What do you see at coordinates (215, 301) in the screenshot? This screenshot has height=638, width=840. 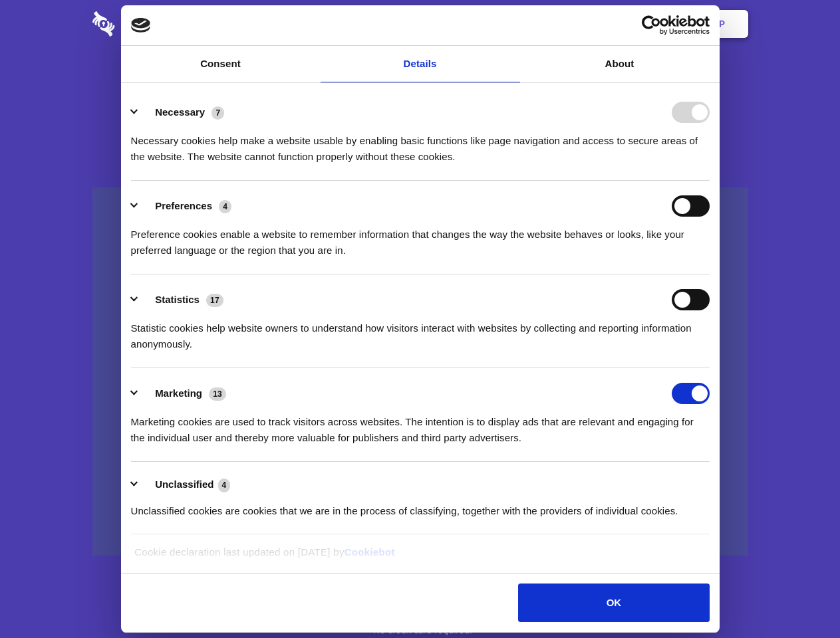 I see `span: 17` at bounding box center [215, 301].